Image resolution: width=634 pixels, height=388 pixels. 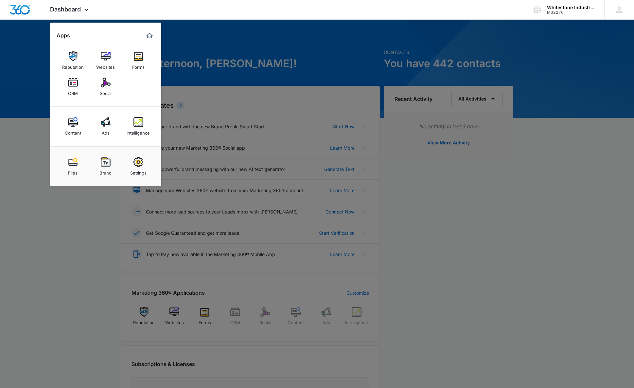 What do you see at coordinates (105, 171) in the screenshot?
I see `div: Brand` at bounding box center [105, 171].